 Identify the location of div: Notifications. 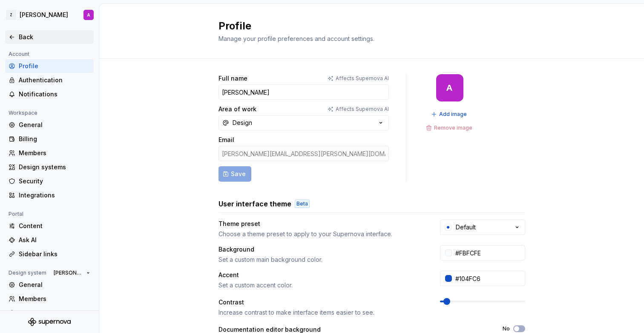
(55, 94).